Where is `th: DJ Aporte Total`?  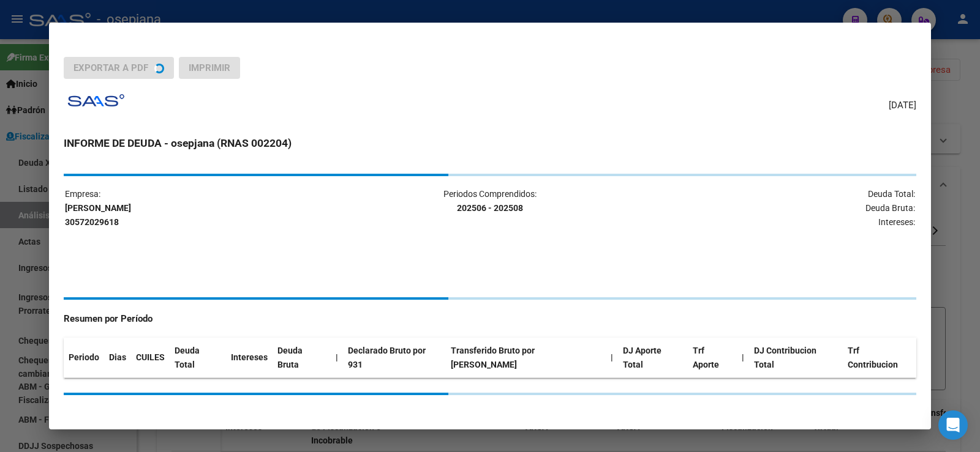 th: DJ Aporte Total is located at coordinates (653, 358).